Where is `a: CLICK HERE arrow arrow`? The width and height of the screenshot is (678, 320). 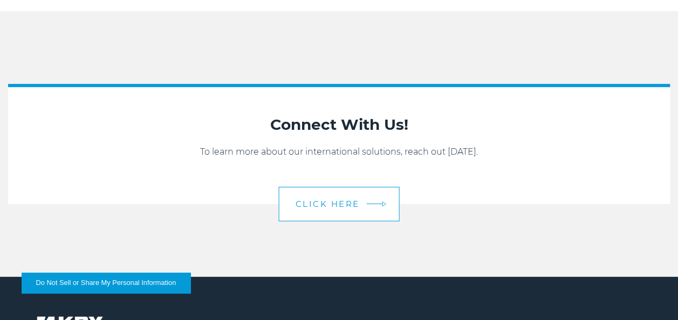 a: CLICK HERE arrow arrow is located at coordinates (339, 204).